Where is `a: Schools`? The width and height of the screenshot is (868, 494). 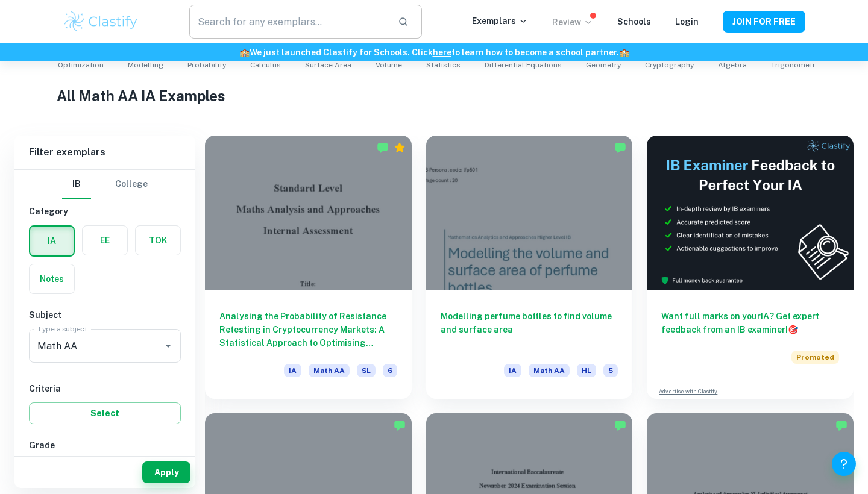 a: Schools is located at coordinates (634, 22).